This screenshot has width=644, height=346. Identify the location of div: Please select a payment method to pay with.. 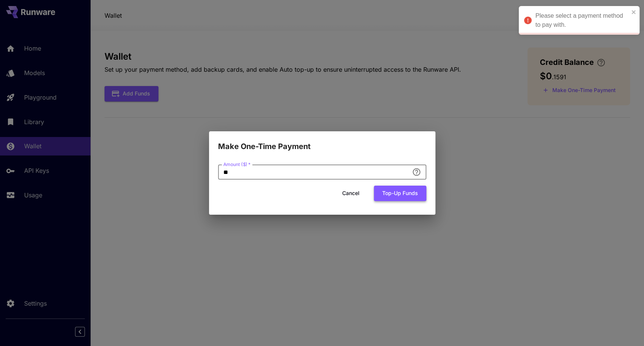
(582, 21).